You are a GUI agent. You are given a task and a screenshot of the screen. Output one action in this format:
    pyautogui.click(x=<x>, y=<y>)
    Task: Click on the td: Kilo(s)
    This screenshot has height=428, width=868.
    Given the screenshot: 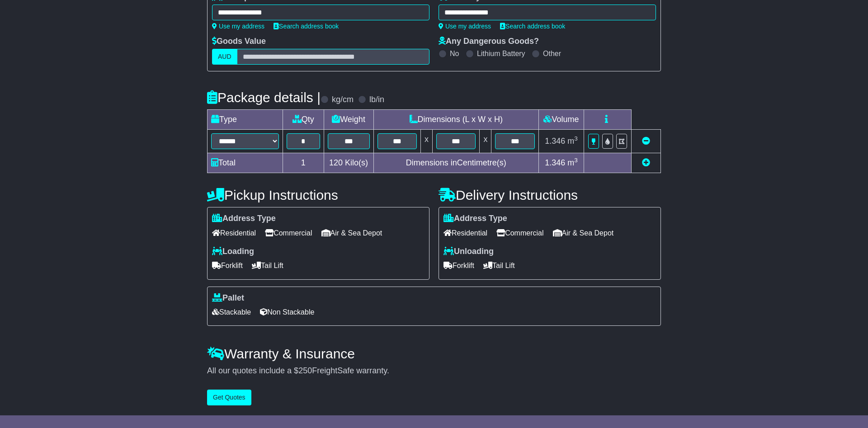 What is the action you would take?
    pyautogui.click(x=348, y=163)
    